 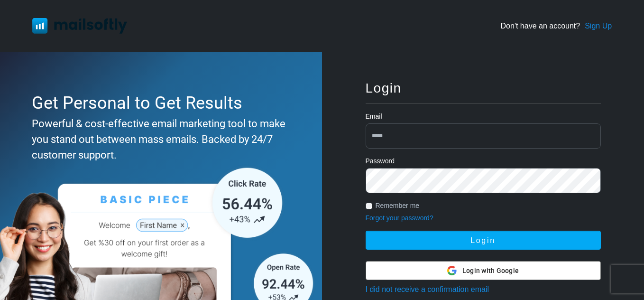 I want to click on button: Login with Google, so click(x=483, y=271).